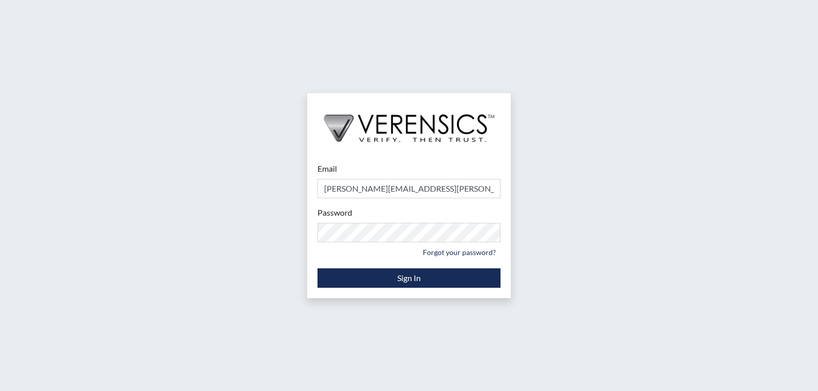  What do you see at coordinates (409, 123) in the screenshot?
I see `img: logo-wide-black.2aad4157.png` at bounding box center [409, 123].